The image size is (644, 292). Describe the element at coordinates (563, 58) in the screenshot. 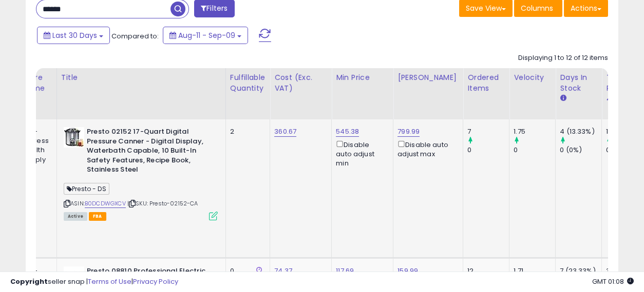

I see `div: Displaying 1 to 12 of 12 items` at that location.